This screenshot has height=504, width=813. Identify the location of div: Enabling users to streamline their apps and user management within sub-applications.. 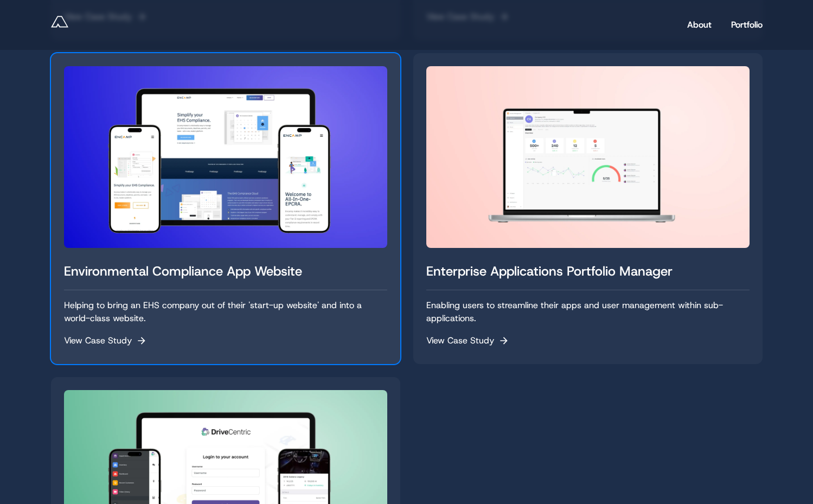
(588, 312).